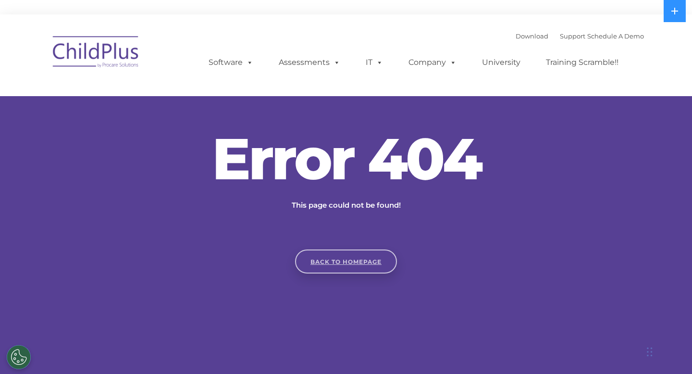 Image resolution: width=692 pixels, height=374 pixels. I want to click on p: This page could not be found!, so click(346, 205).